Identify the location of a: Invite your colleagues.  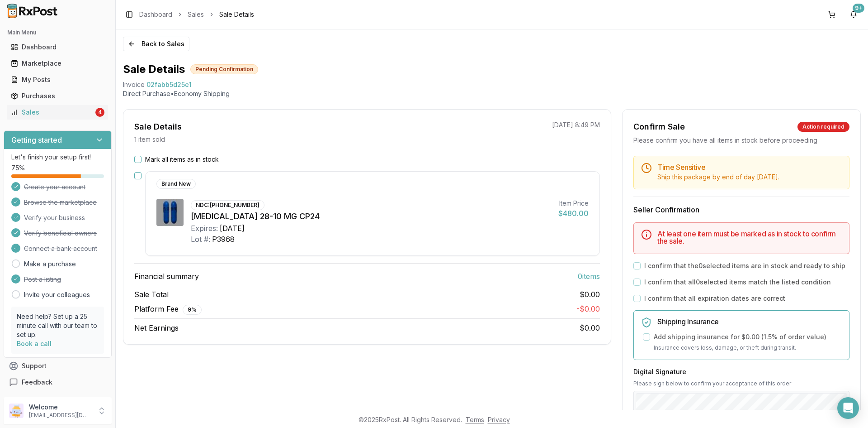
(57, 295).